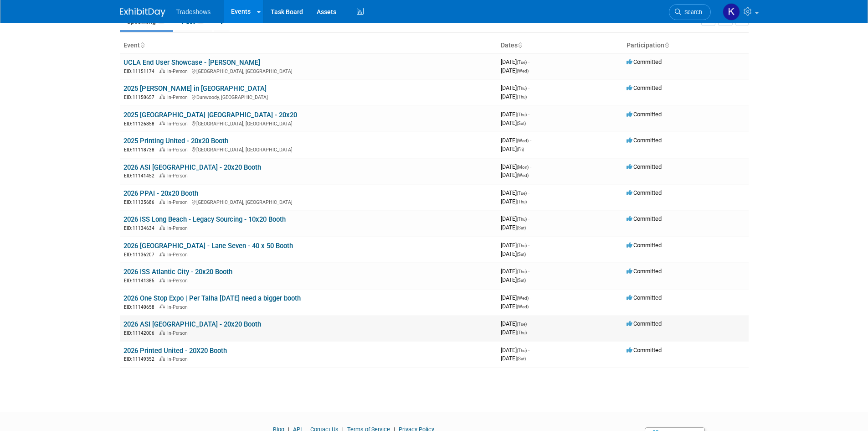 The height and width of the screenshot is (431, 868). What do you see at coordinates (521, 149) in the screenshot?
I see `span: (Fri)` at bounding box center [521, 149].